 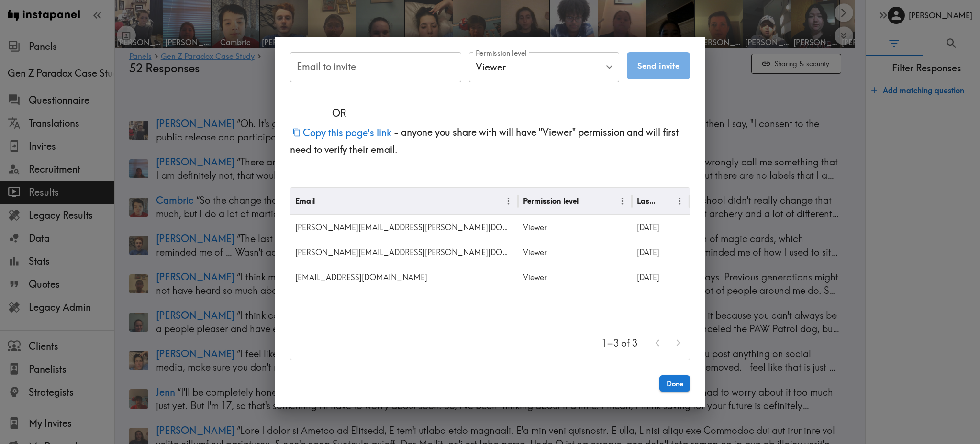 What do you see at coordinates (404, 277) in the screenshot?
I see `div: matt.oakley@303mullenlowe.com.au` at bounding box center [404, 277].